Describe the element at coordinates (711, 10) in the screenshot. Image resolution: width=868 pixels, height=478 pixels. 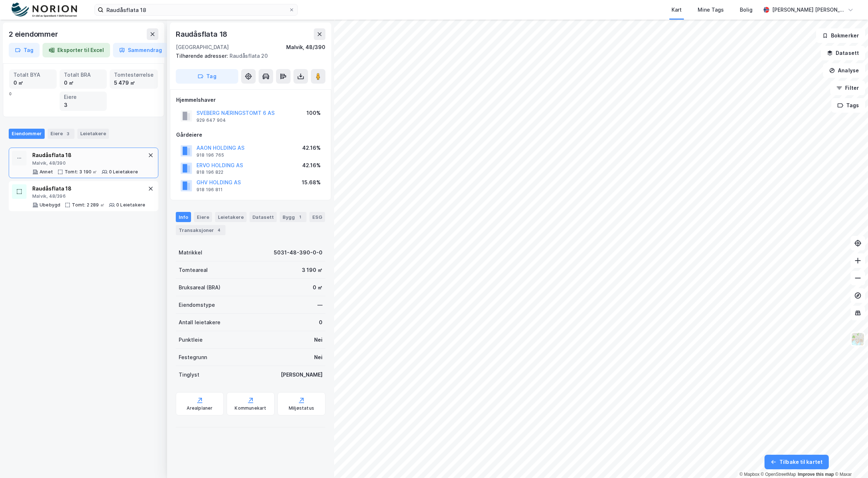
I see `div: Mine Tags` at that location.